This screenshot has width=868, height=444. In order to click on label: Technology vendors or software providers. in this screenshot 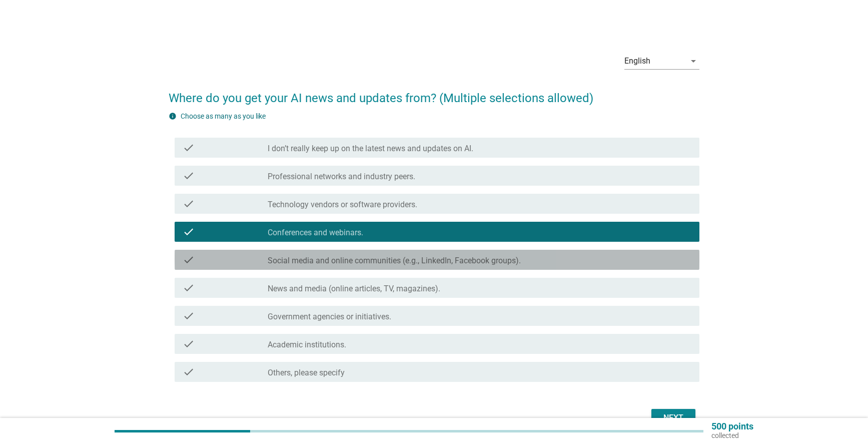, I will do `click(342, 205)`.